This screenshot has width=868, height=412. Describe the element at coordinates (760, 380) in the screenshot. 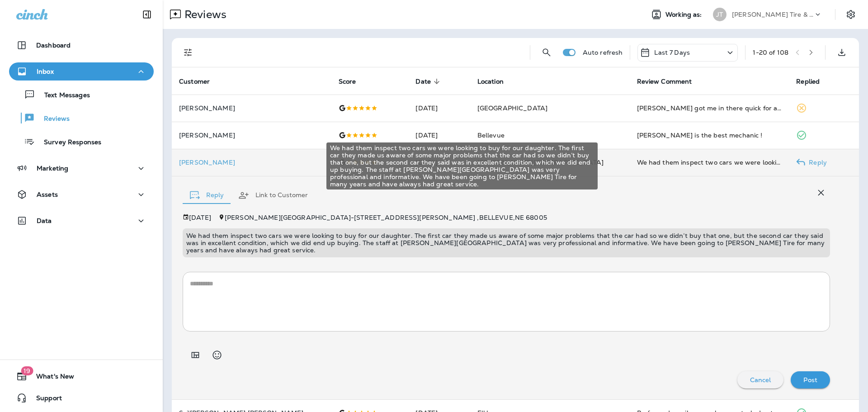

I see `button: Cancel` at that location.